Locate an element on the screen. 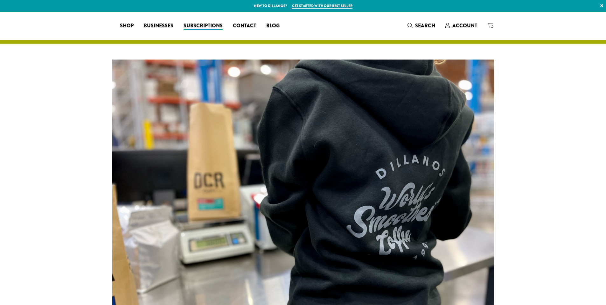  span: Shop is located at coordinates (127, 26).